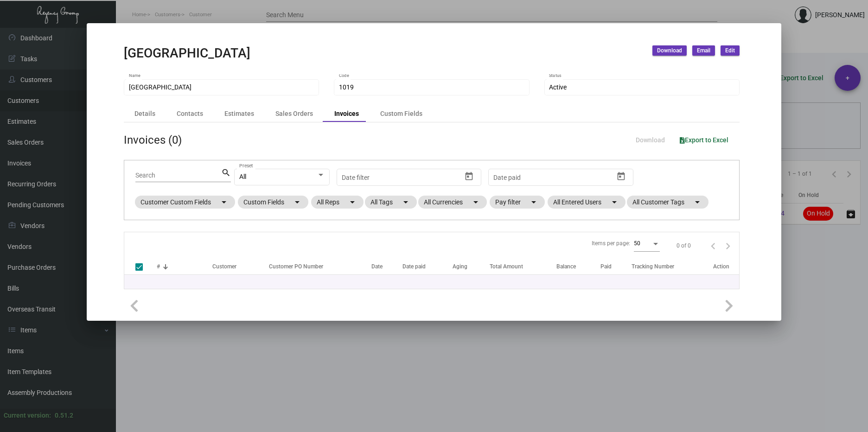 This screenshot has width=868, height=432. I want to click on span: Active, so click(558, 87).